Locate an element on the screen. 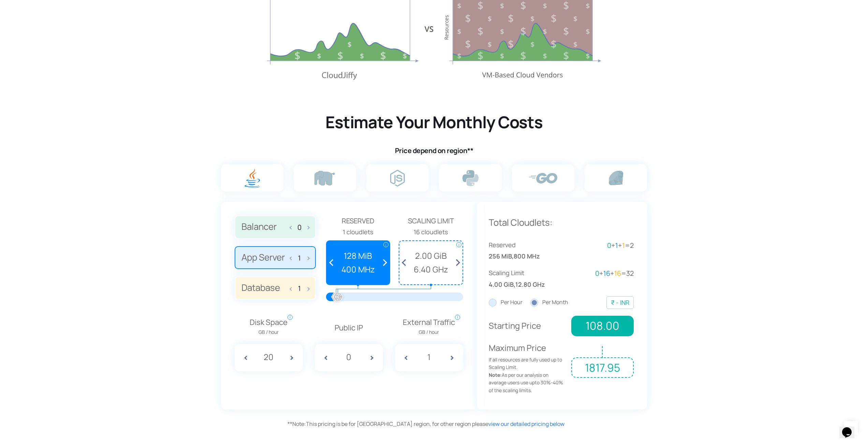 This screenshot has height=445, width=868. span: 4.00 GiB is located at coordinates (501, 284).